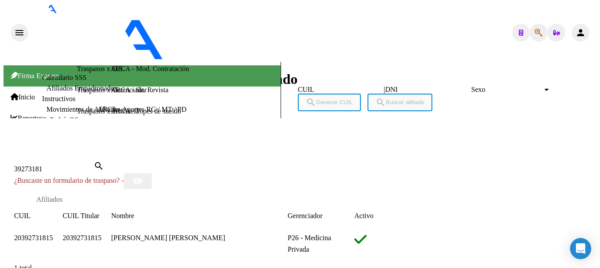 Image resolution: width=600 pixels, height=268 pixels. What do you see at coordinates (580, 33) in the screenshot?
I see `mat-icon: person` at bounding box center [580, 33].